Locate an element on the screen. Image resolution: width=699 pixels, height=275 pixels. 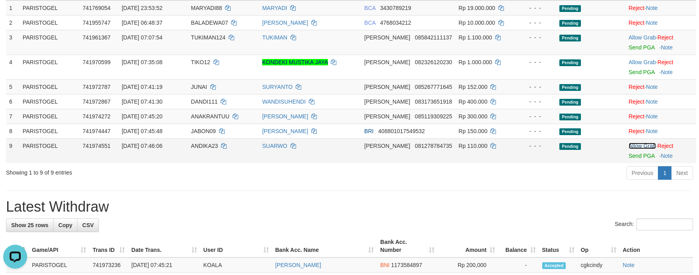
span: ANAKRANTUU is located at coordinates (210, 117).